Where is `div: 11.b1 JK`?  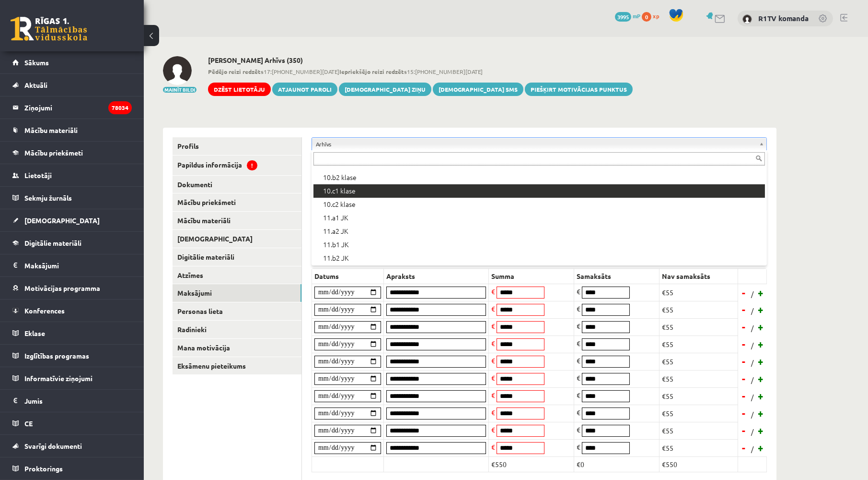 div: 11.b1 JK is located at coordinates (539, 245).